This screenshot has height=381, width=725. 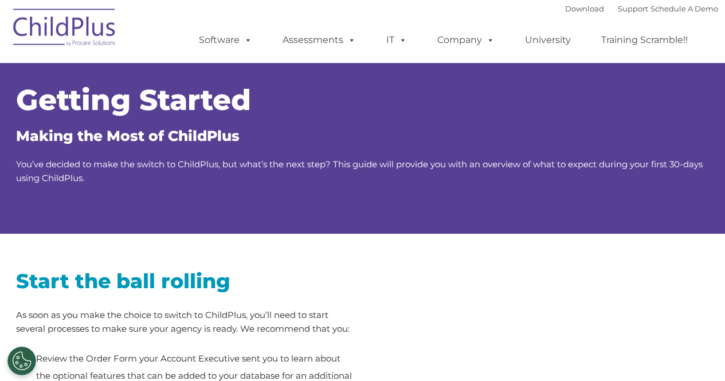 I want to click on h2: Start the ball rolling, so click(x=185, y=281).